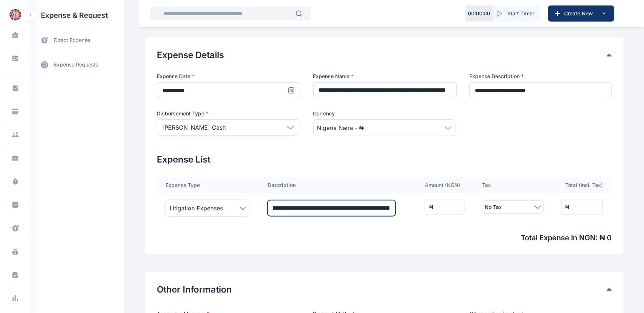  I want to click on th: Amount ( NGN ), so click(444, 185).